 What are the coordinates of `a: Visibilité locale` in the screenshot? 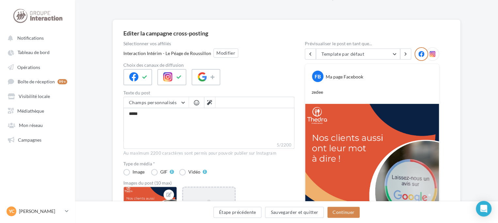 It's located at (37, 96).